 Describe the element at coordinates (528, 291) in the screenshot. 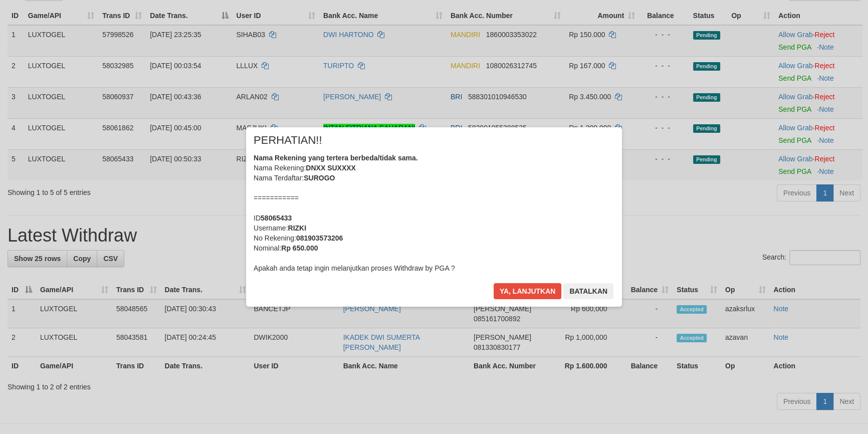

I see `button: Ya, lanjutkan` at that location.